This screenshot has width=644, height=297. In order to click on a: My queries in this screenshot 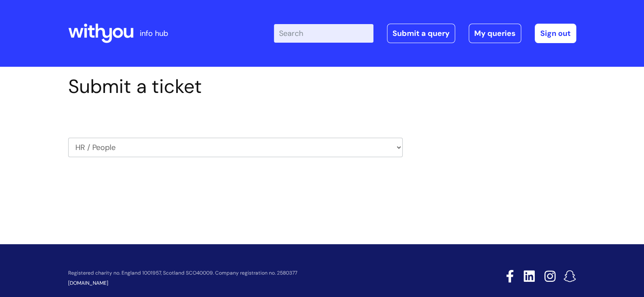, I will do `click(495, 33)`.